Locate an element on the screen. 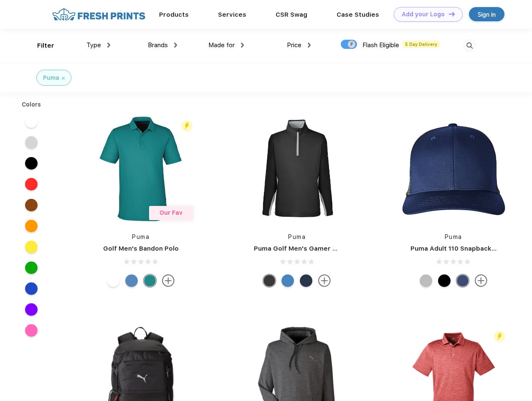 The height and width of the screenshot is (401, 532). a: Services is located at coordinates (232, 15).